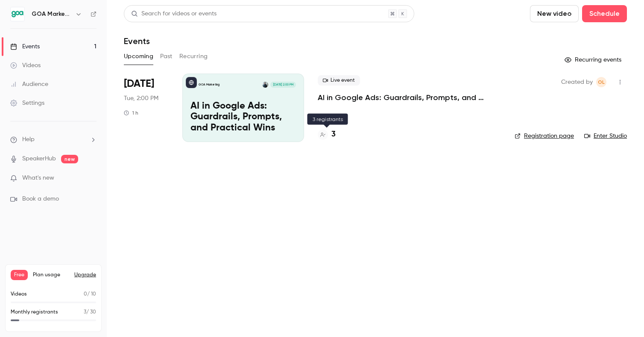 The image size is (644, 337). Describe the element at coordinates (25, 65) in the screenshot. I see `div: Videos` at that location.